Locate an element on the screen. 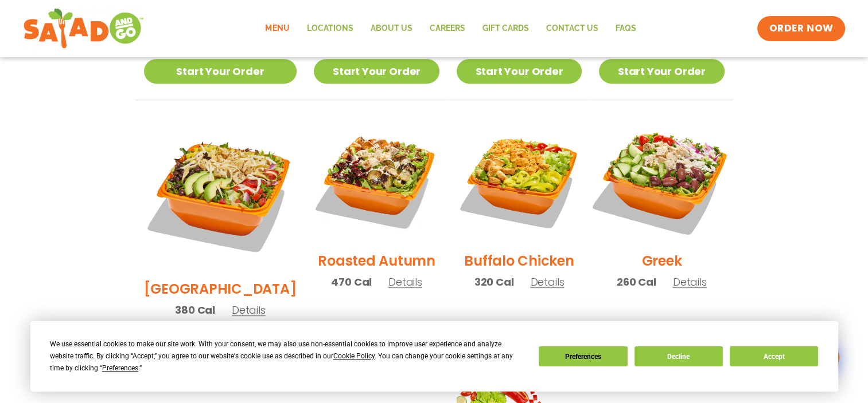 The image size is (868, 403). span: 260 Cal is located at coordinates (636, 282).